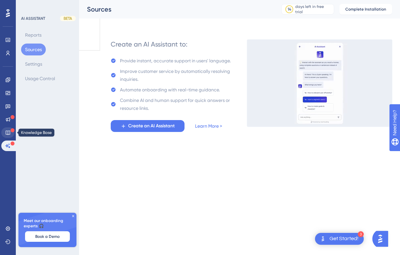 This screenshot has height=255, width=400. Describe the element at coordinates (319, 83) in the screenshot. I see `img: 536038c8a6906fa413afa21d633a6c1c.gif` at that location.